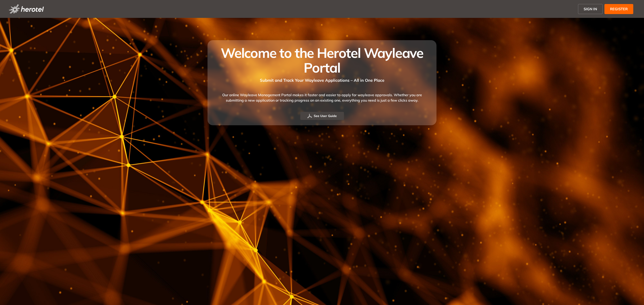  I want to click on div: Submit and Track Your Wayleave Applications – All in One Place, so click(322, 79).